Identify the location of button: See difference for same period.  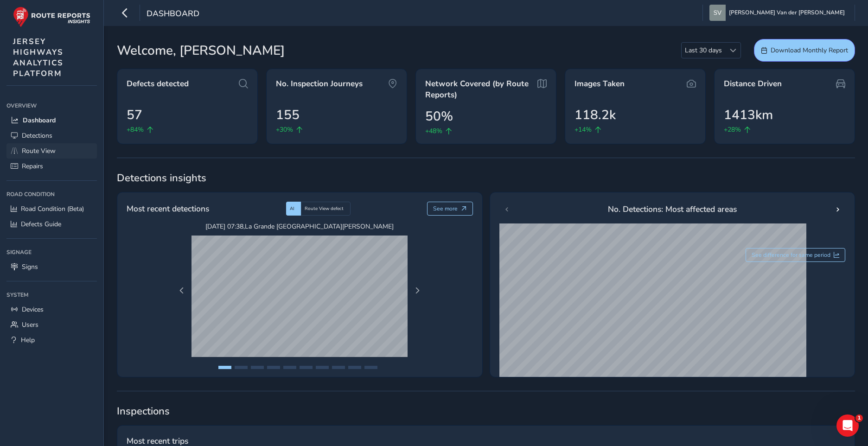
(796, 255).